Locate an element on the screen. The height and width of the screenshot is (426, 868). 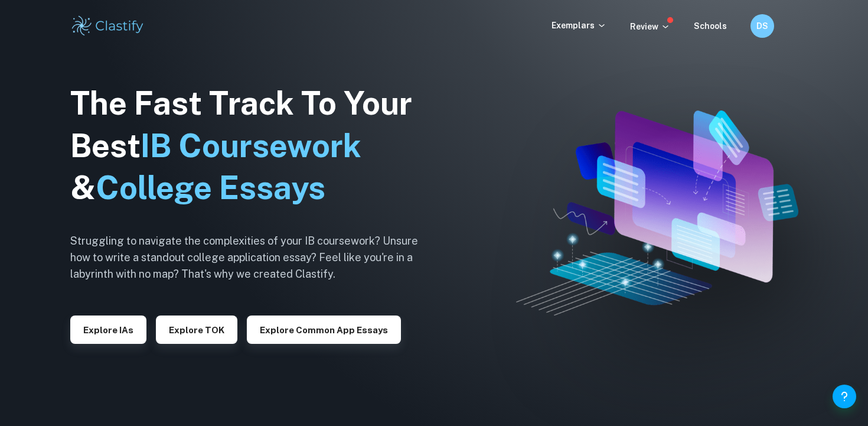
button: Help and Feedback is located at coordinates (845, 397).